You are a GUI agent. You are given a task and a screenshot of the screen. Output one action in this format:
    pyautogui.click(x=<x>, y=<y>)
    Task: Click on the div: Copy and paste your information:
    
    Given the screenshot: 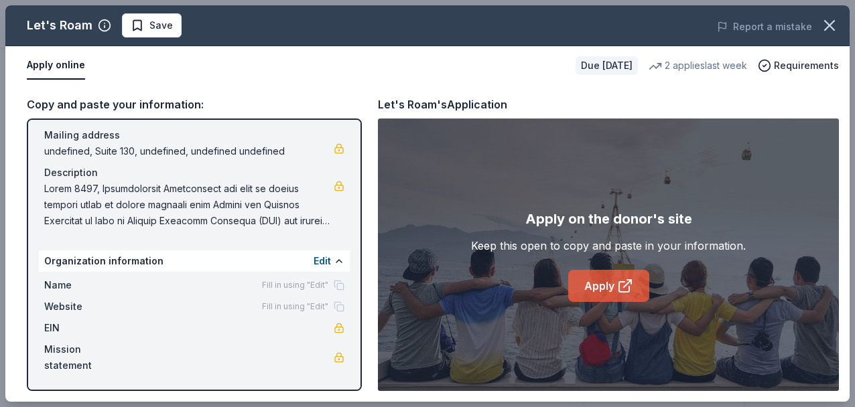 What is the action you would take?
    pyautogui.click(x=194, y=105)
    